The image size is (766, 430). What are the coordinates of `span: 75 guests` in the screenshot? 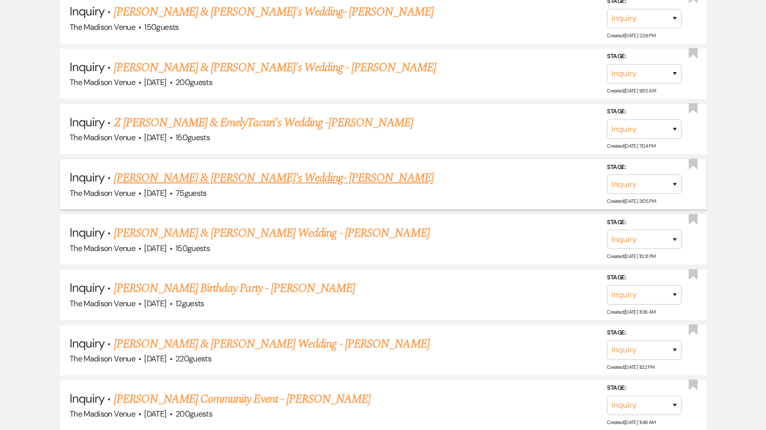 It's located at (191, 193).